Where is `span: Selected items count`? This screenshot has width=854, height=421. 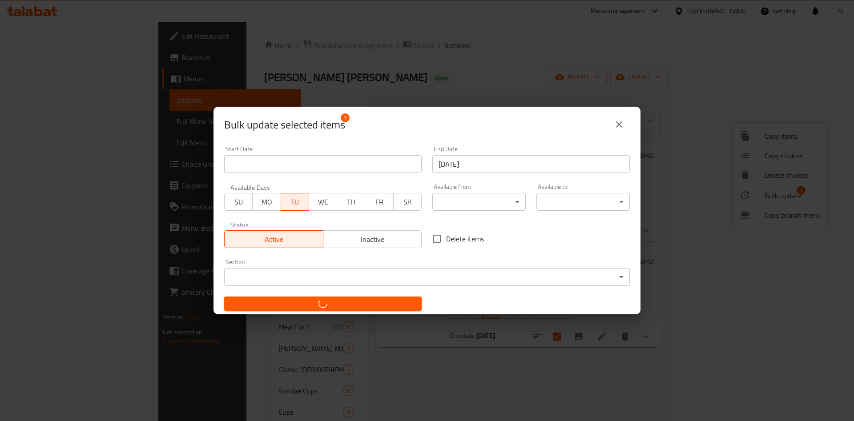 span: Selected items count is located at coordinates (285, 125).